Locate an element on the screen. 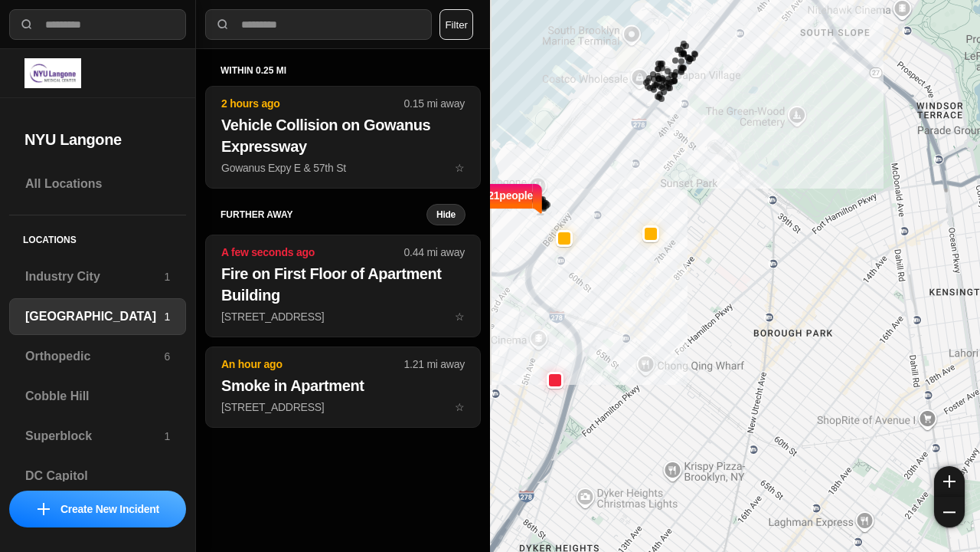  button: Filter is located at coordinates (456, 24).